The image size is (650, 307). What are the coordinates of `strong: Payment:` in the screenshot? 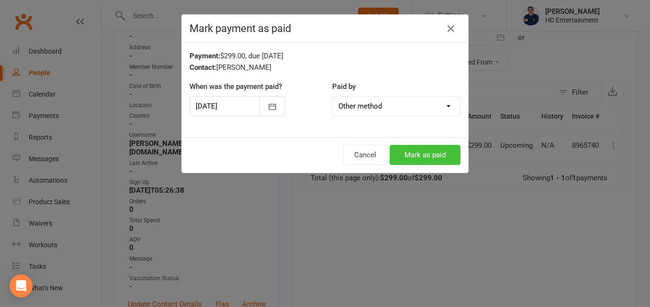 It's located at (205, 56).